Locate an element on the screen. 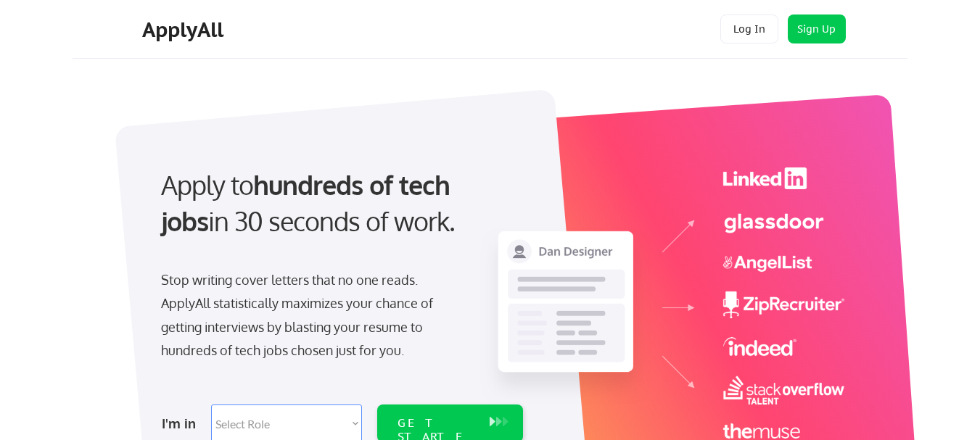  button: Sign Up is located at coordinates (817, 29).